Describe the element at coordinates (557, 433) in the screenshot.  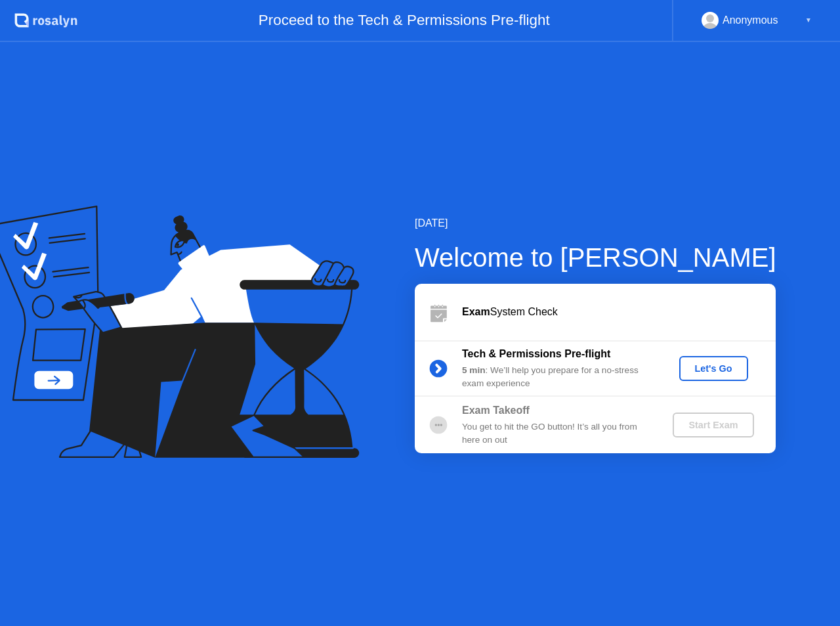
I see `div: You get to hit the GO button! It’s all you from here on out` at that location.